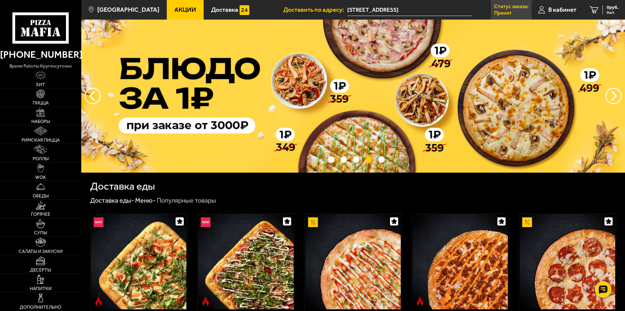 The image size is (625, 311). What do you see at coordinates (246, 262) in the screenshot?
I see `img: Римская с мясным ассорти` at bounding box center [246, 262].